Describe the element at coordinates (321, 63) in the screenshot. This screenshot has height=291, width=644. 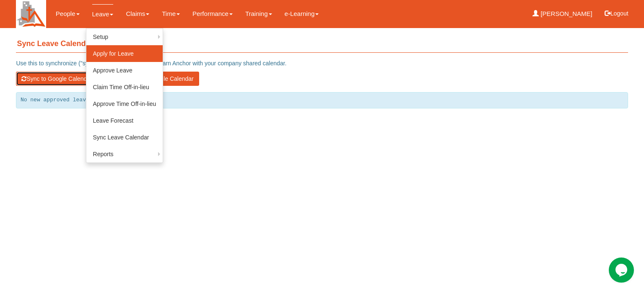
I see `p: Use this to synchronize ("sync") all Approved leave in Learn Anchor with your company shared cale...` at that location.